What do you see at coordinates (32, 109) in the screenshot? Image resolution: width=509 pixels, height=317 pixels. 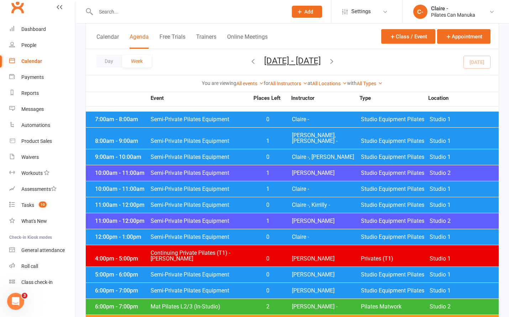 I see `div: Messages` at bounding box center [32, 109].